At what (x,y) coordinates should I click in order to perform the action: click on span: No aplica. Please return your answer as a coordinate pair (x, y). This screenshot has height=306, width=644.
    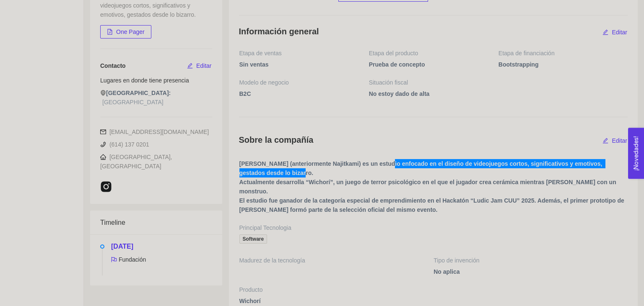
    Looking at the image, I should click on (531, 275).